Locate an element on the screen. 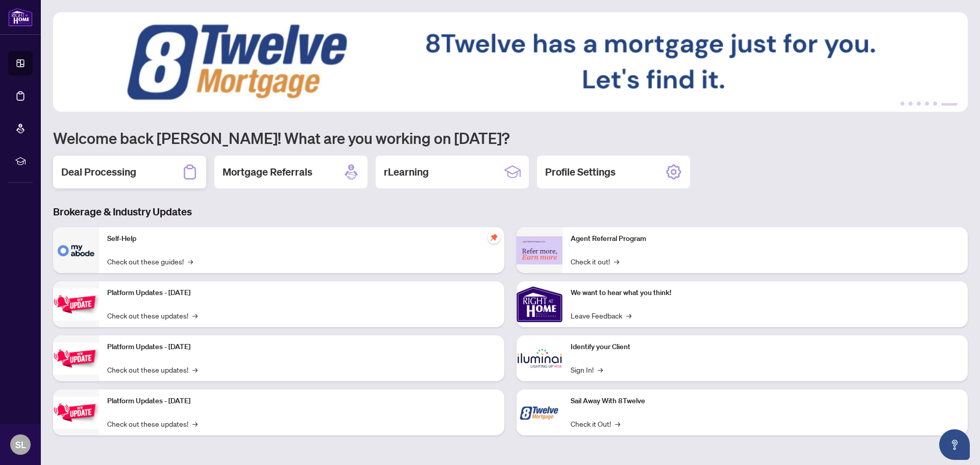 The height and width of the screenshot is (465, 980). a: Sign In!→ is located at coordinates (586, 369).